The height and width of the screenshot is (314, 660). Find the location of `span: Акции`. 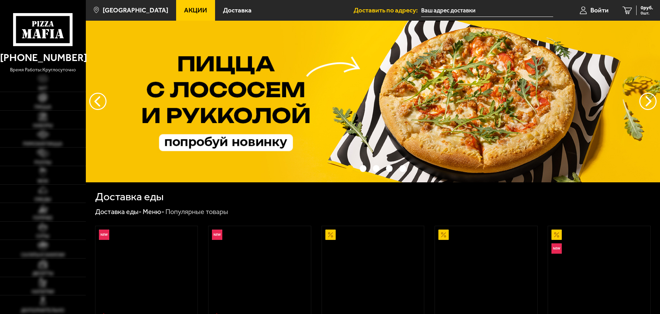

span: Акции is located at coordinates (195, 10).